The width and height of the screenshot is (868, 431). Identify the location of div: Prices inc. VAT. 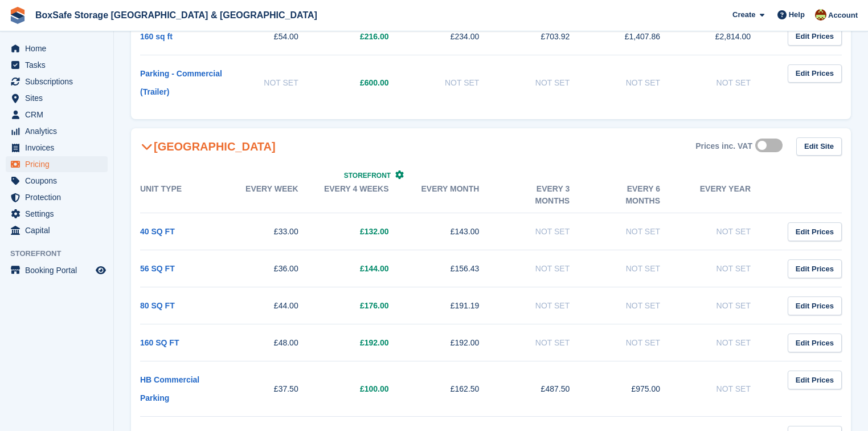
(724, 146).